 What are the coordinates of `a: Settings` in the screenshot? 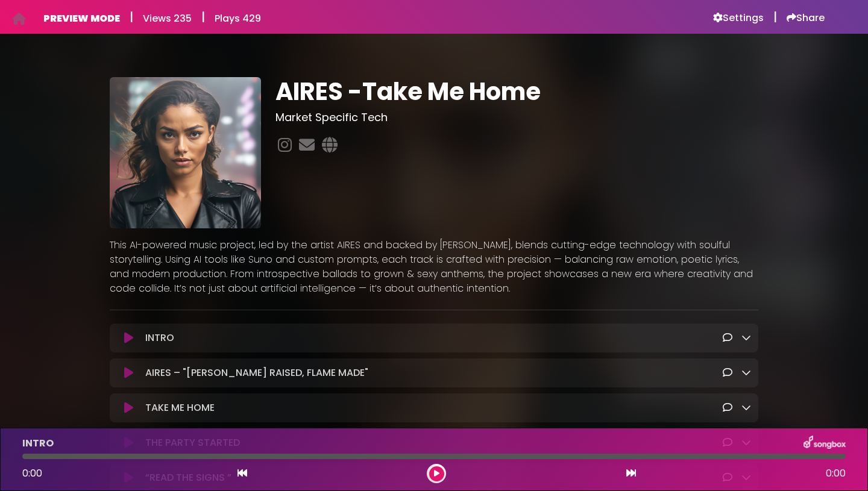 It's located at (738, 18).